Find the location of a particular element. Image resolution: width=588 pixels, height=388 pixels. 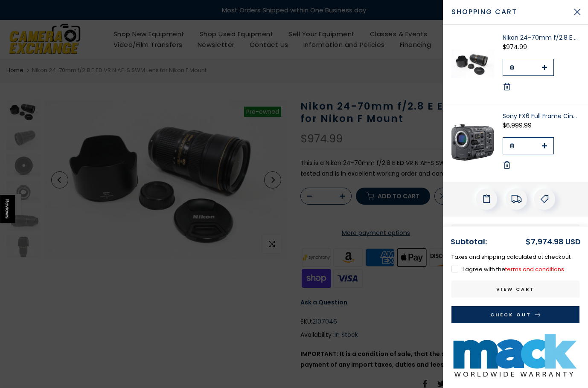

a: View cart is located at coordinates (515, 289).